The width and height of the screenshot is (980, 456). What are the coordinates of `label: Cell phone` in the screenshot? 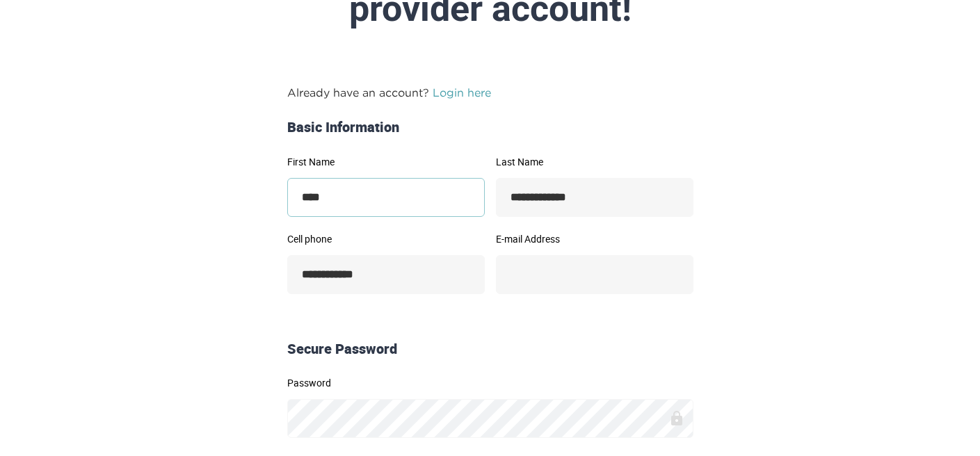 It's located at (386, 239).